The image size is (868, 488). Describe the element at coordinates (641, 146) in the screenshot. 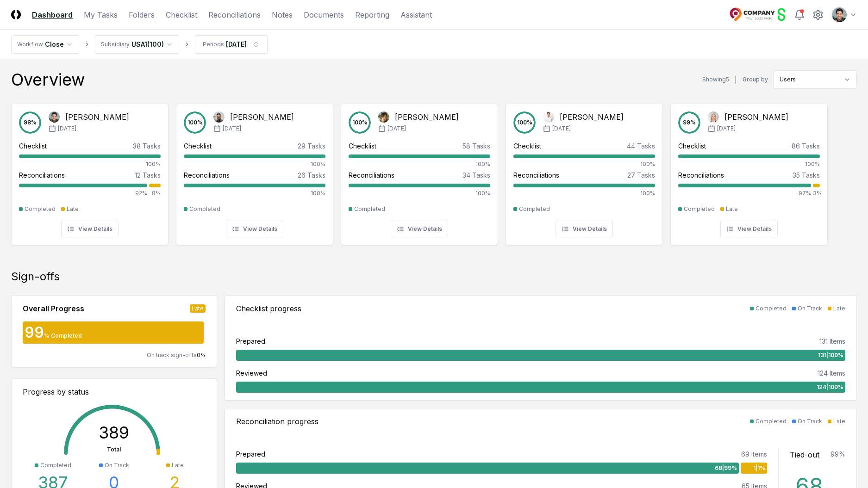

I see `div: 44 Tasks` at that location.